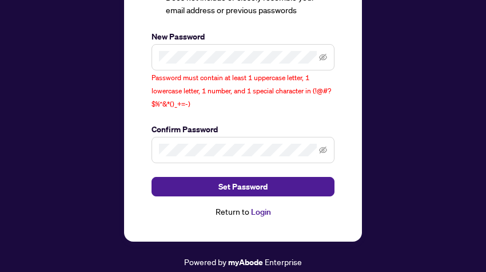 This screenshot has width=486, height=272. What do you see at coordinates (241, 90) in the screenshot?
I see `span: Password must contain at least 1 uppercase letter, 1 lowercase letter, 1 number, and 1 special ch...` at bounding box center [241, 90].